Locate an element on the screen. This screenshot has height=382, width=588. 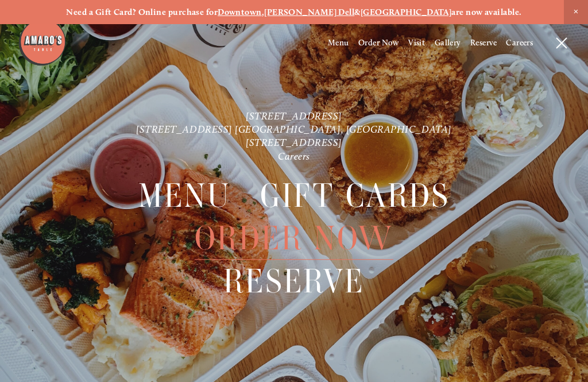
a: Gallery is located at coordinates (448, 42).